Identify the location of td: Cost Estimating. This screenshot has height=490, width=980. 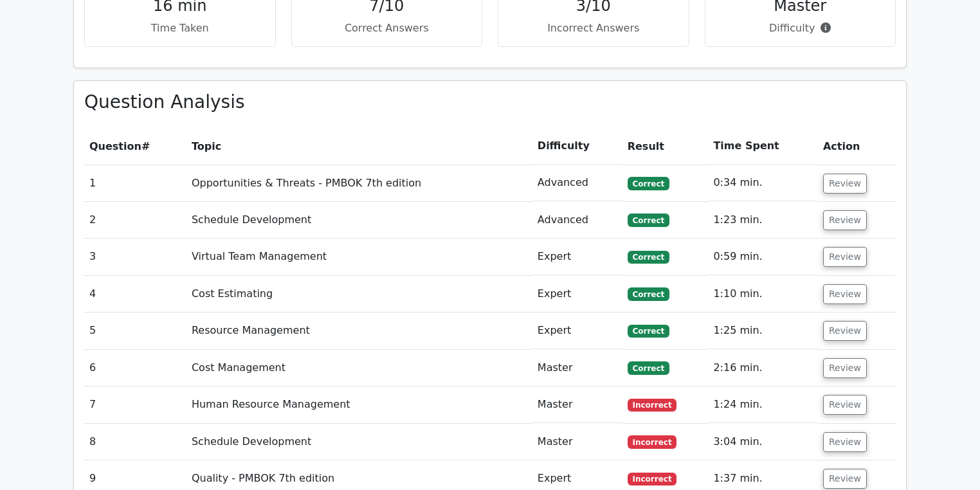
(360, 294).